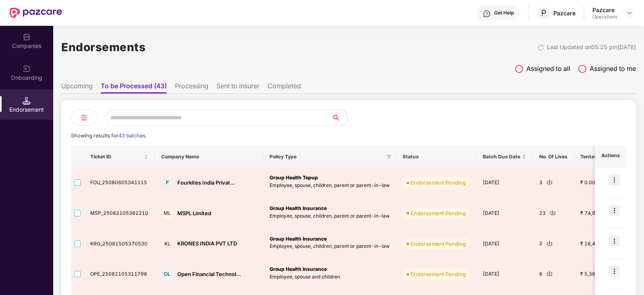  Describe the element at coordinates (294, 177) in the screenshot. I see `b: Group Health Topup` at that location.